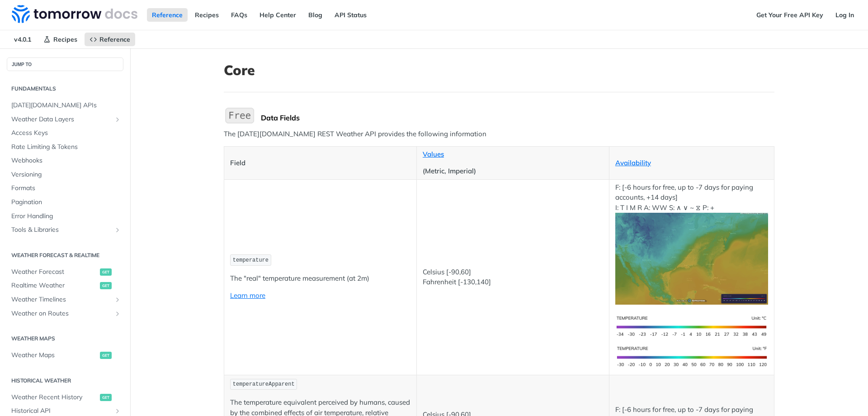 The height and width of the screenshot is (416, 868). I want to click on button: Show subpages for Weather Data Layers, so click(118, 120).